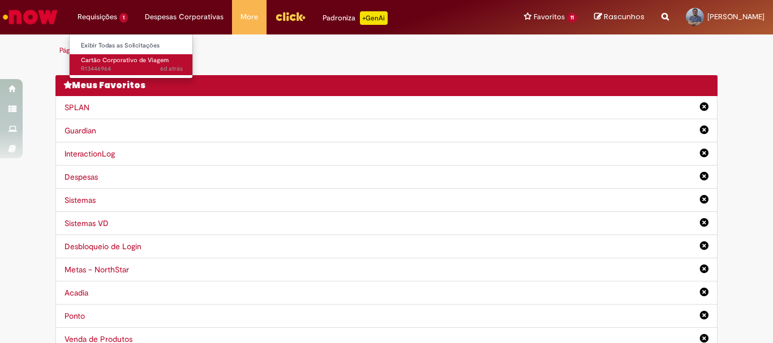 The width and height of the screenshot is (773, 343). Describe the element at coordinates (132, 64) in the screenshot. I see `a: Aberto R13446964 : Cartão Corporativo de Viagem` at that location.